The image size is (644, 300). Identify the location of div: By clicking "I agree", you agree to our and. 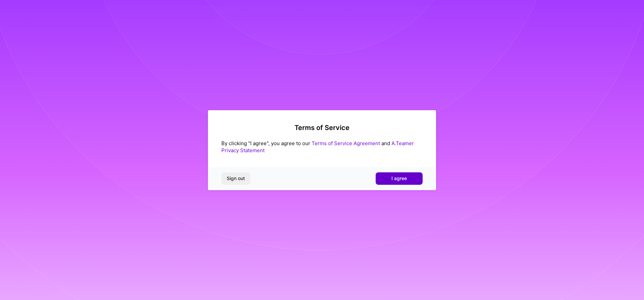
(322, 147).